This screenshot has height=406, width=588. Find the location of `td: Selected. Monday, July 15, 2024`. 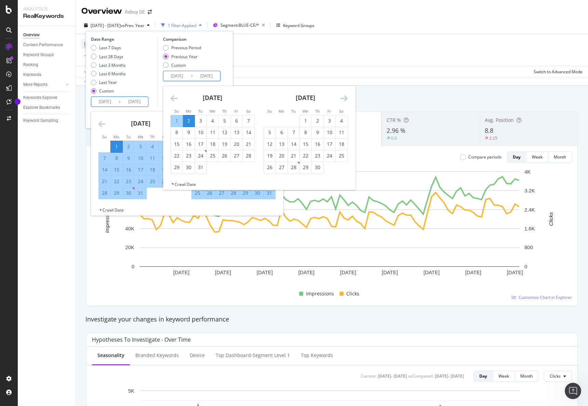

td: Selected. Monday, July 15, 2024 is located at coordinates (117, 170).